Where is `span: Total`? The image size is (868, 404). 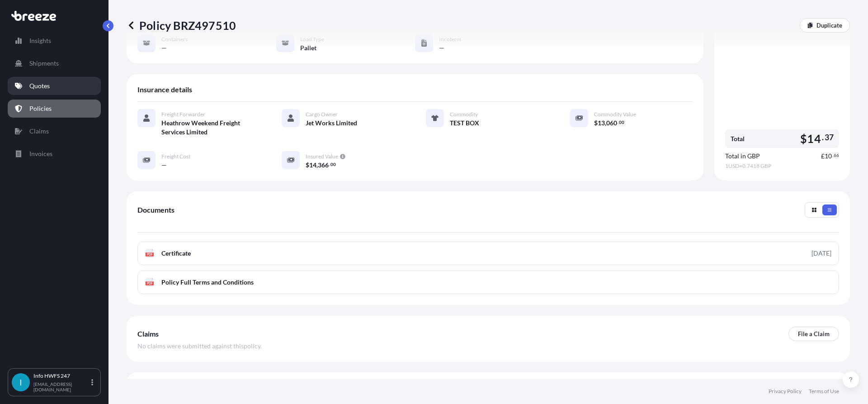
span: Total is located at coordinates (737, 139).